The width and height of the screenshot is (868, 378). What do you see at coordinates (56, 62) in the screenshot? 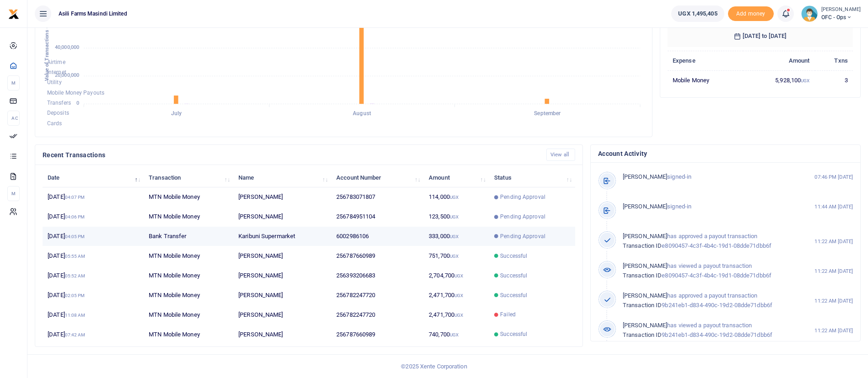
I see `span: Airtime` at bounding box center [56, 62].